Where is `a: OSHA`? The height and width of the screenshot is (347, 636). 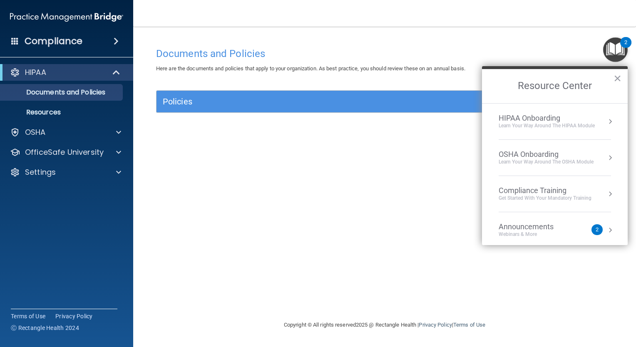 a: OSHA is located at coordinates (65, 132).